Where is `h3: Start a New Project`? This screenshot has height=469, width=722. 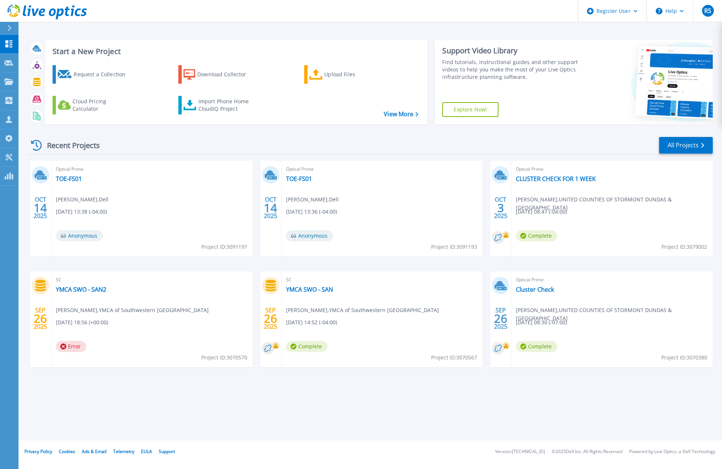 h3: Start a New Project is located at coordinates (235, 51).